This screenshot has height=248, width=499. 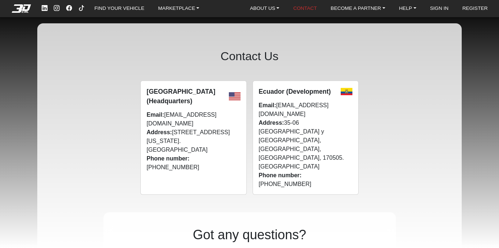 What do you see at coordinates (294, 92) in the screenshot?
I see `span: Ecuador (Development)` at bounding box center [294, 92].